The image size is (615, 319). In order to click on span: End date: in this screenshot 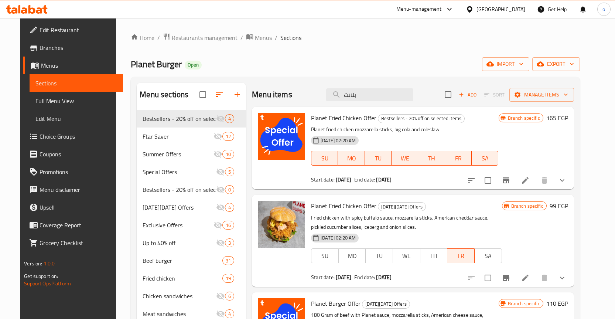, I will do `click(365, 180)`.